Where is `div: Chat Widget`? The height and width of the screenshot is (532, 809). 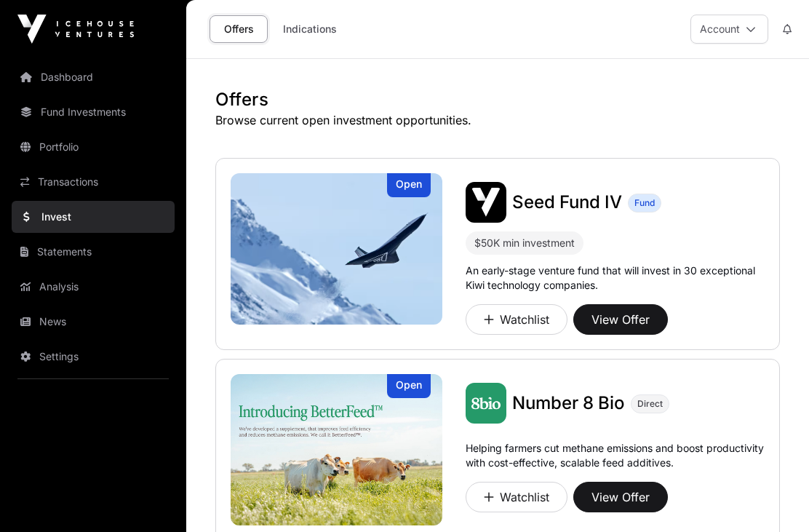 div: Chat Widget is located at coordinates (772, 497).